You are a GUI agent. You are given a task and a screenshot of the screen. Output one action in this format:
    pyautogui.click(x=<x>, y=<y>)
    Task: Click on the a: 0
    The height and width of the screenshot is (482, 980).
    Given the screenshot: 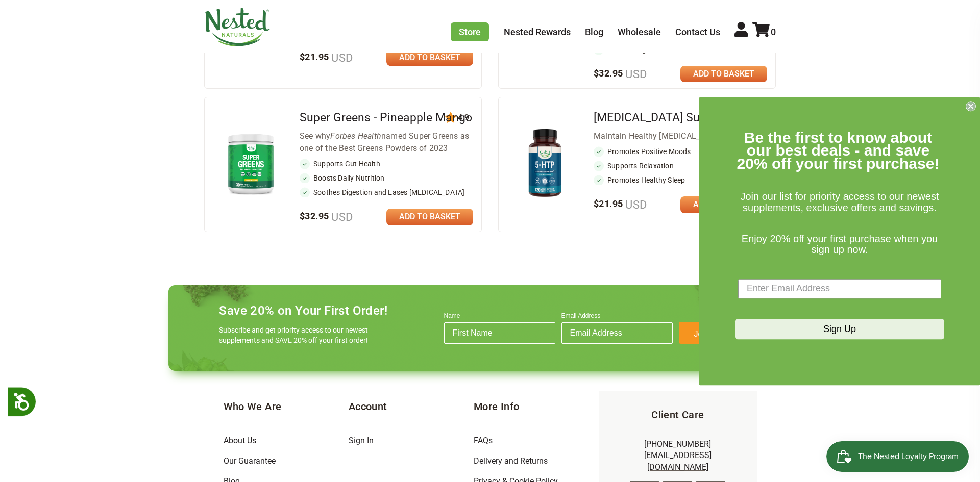 What is the action you would take?
    pyautogui.click(x=764, y=31)
    